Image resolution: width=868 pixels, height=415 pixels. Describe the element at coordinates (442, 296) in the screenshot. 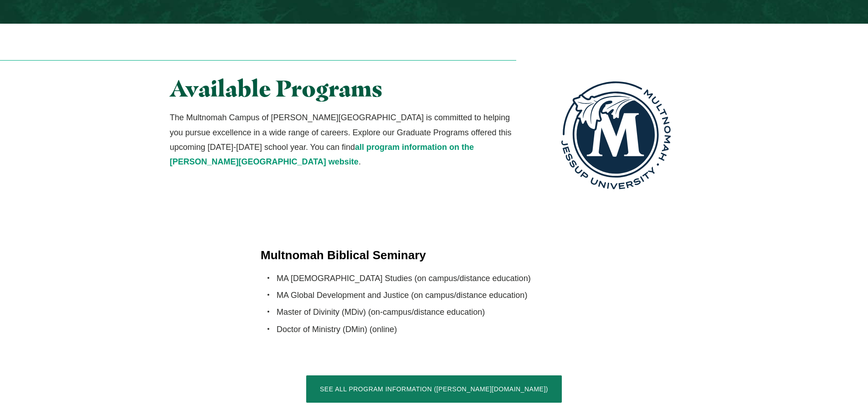

I see `li: MA Global Development and Justice (on campus/distance education)` at that location.